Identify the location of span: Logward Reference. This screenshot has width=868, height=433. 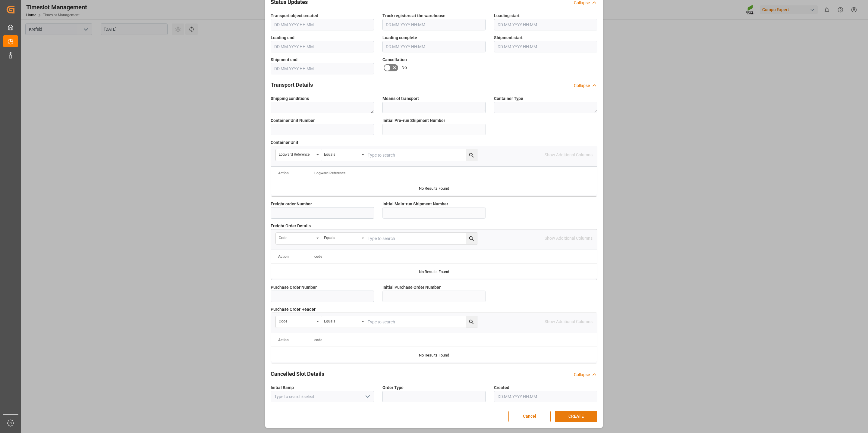
(330, 173).